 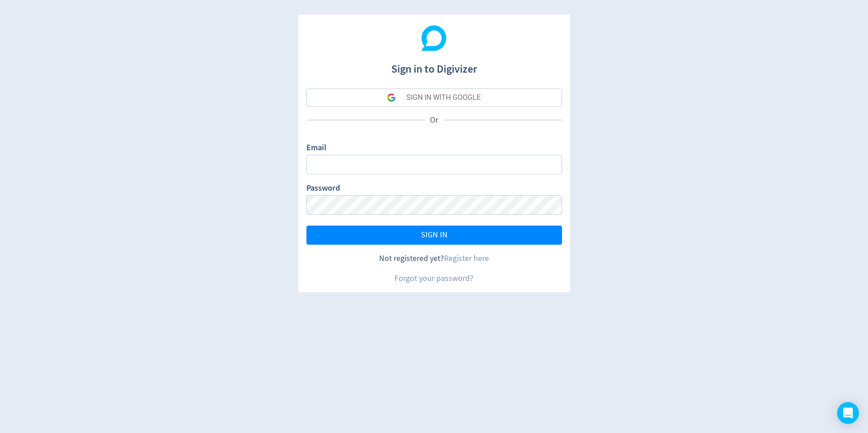 I want to click on p: Or, so click(x=434, y=120).